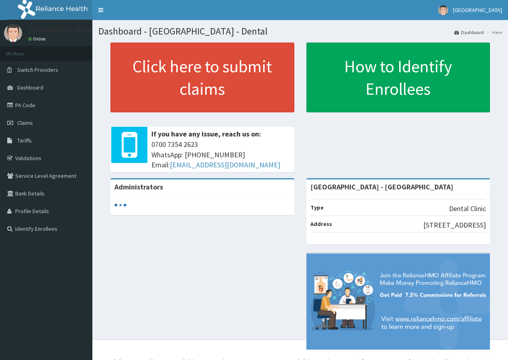 This screenshot has width=508, height=360. What do you see at coordinates (467, 209) in the screenshot?
I see `p: Dental Clinic` at bounding box center [467, 209].